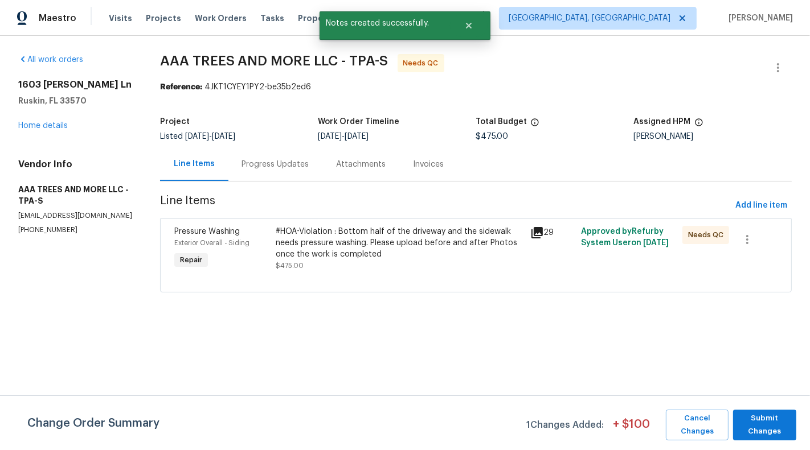  I want to click on a: Home details, so click(43, 126).